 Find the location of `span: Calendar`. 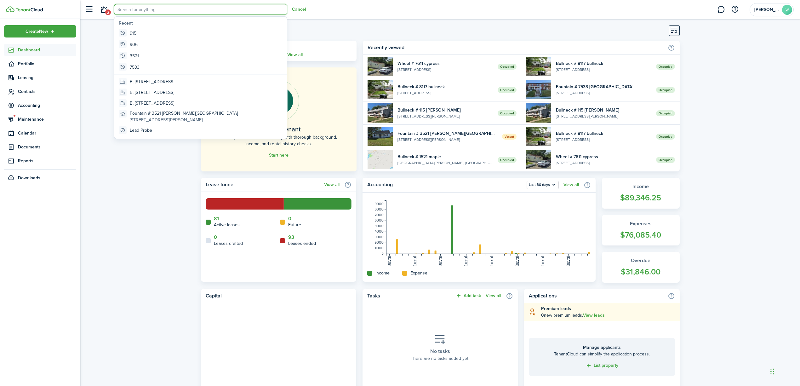

span: Calendar is located at coordinates (47, 133).